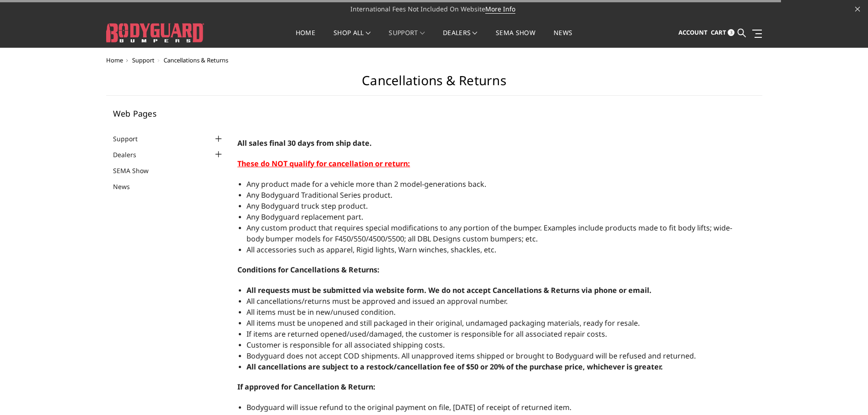 This screenshot has height=415, width=868. What do you see at coordinates (304, 143) in the screenshot?
I see `span: All sales final 30 days from ship date.` at bounding box center [304, 143].